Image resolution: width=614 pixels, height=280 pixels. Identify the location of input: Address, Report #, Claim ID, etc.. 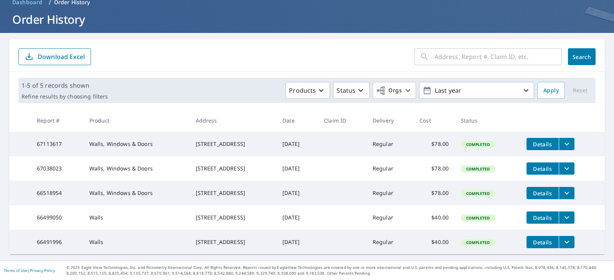
(498, 57).